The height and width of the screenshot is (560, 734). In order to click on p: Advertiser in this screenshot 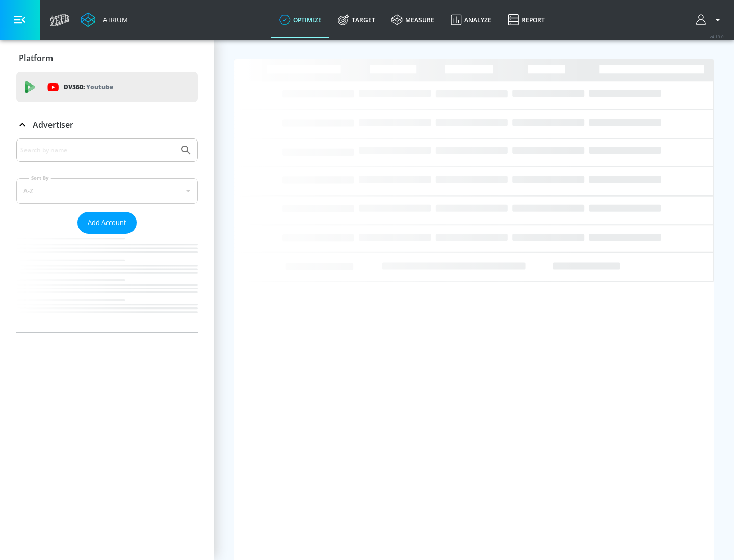, I will do `click(53, 125)`.